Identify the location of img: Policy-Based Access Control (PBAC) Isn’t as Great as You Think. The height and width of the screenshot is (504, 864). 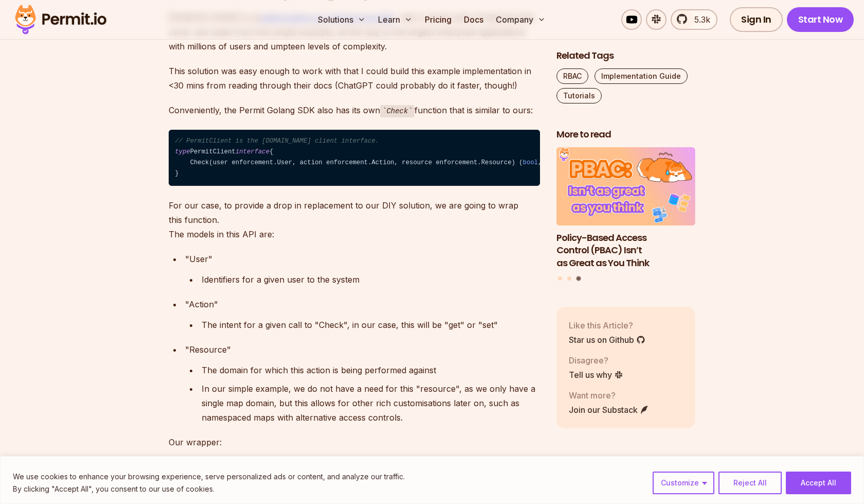
(626, 186).